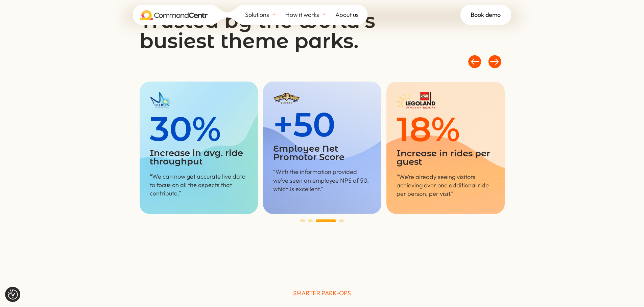  What do you see at coordinates (486, 15) in the screenshot?
I see `span: Book demo` at bounding box center [486, 15].